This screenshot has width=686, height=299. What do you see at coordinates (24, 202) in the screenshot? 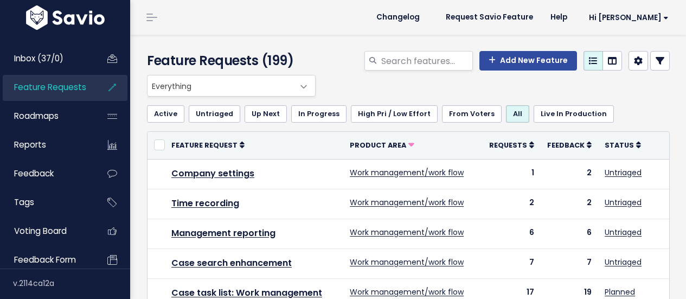
I see `span: Tags` at bounding box center [24, 202].